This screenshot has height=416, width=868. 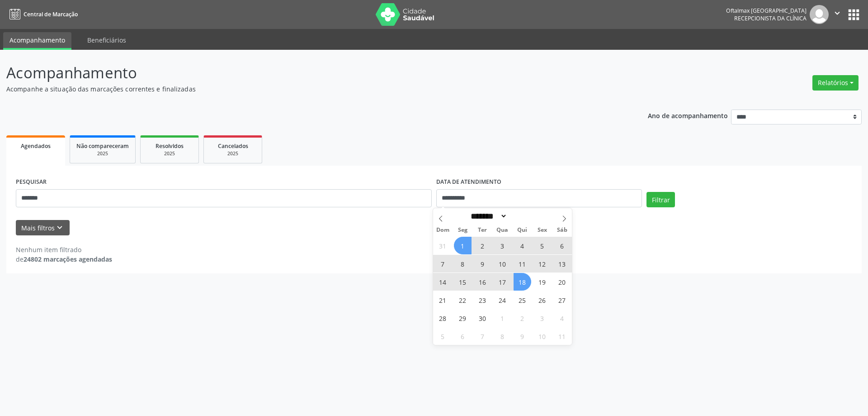 What do you see at coordinates (469, 182) in the screenshot?
I see `label: DATA DE ATENDIMENTO` at bounding box center [469, 182].